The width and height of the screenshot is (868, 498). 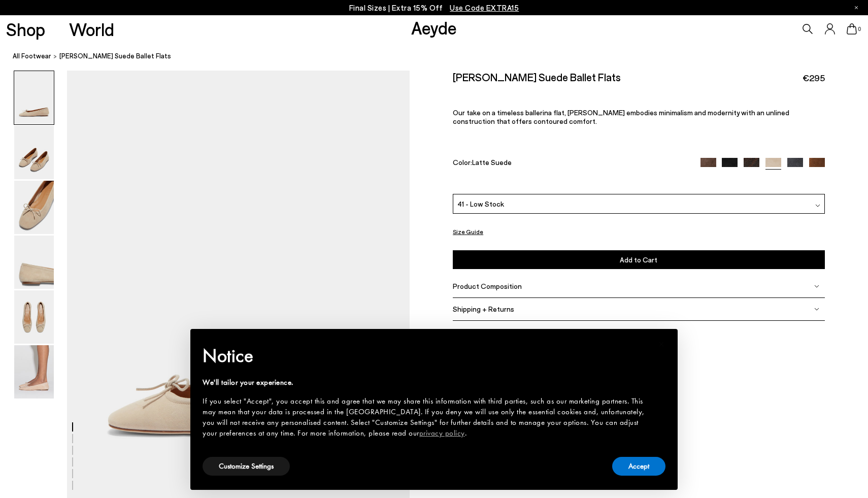 What do you see at coordinates (488, 286) in the screenshot?
I see `span: Product Composition` at bounding box center [488, 286].